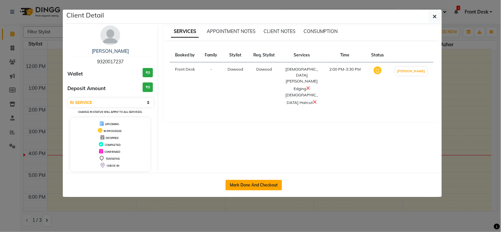  Describe the element at coordinates (113, 159) in the screenshot. I see `span: TENTATIVE` at that location.